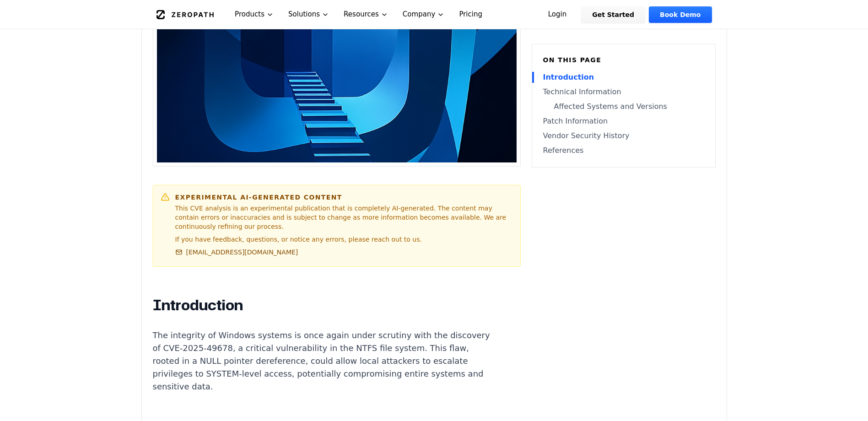 The height and width of the screenshot is (421, 868). I want to click on a: Affected Systems and Versions, so click(624, 107).